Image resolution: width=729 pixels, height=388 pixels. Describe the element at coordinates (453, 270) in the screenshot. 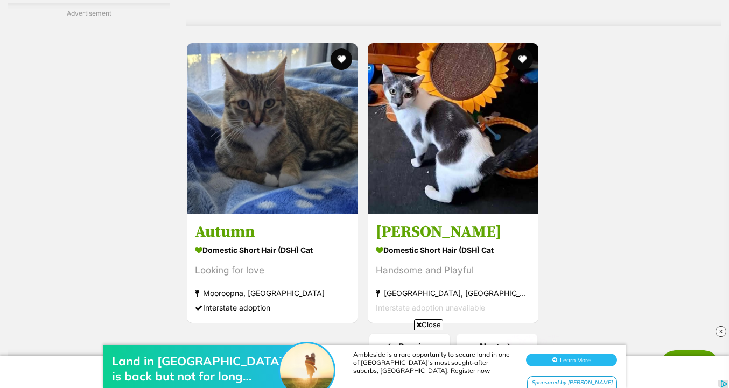

I see `div: Handsome and Playful` at that location.